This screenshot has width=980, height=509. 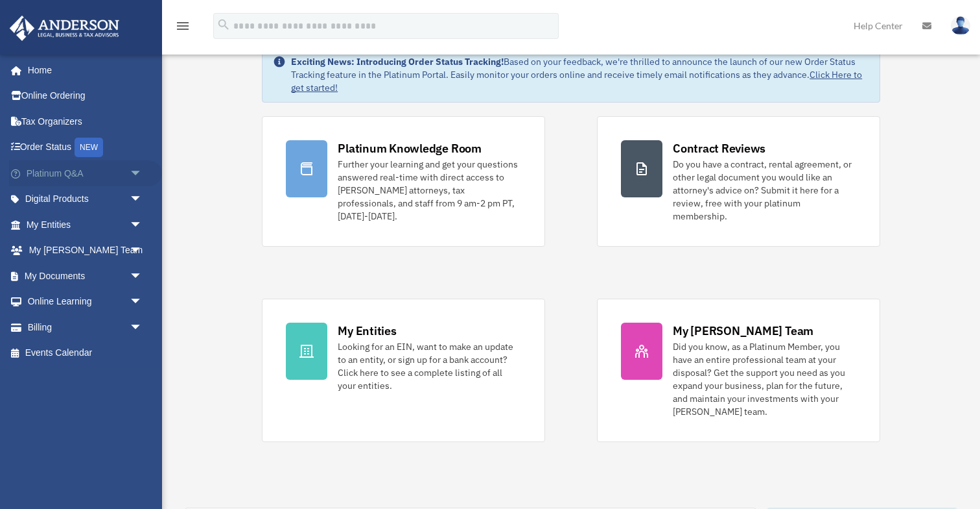 What do you see at coordinates (576, 81) in the screenshot?
I see `a: Click Here to get started!` at bounding box center [576, 81].